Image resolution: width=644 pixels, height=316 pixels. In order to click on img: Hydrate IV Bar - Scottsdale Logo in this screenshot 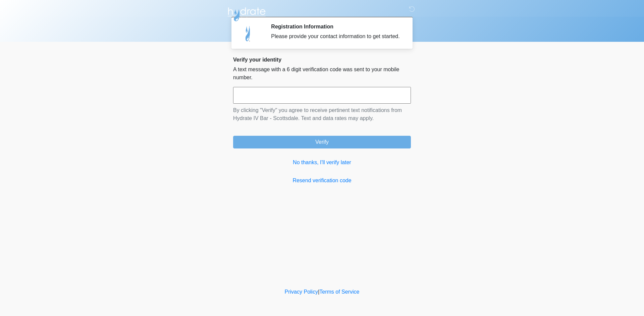, I will do `click(247, 14)`.